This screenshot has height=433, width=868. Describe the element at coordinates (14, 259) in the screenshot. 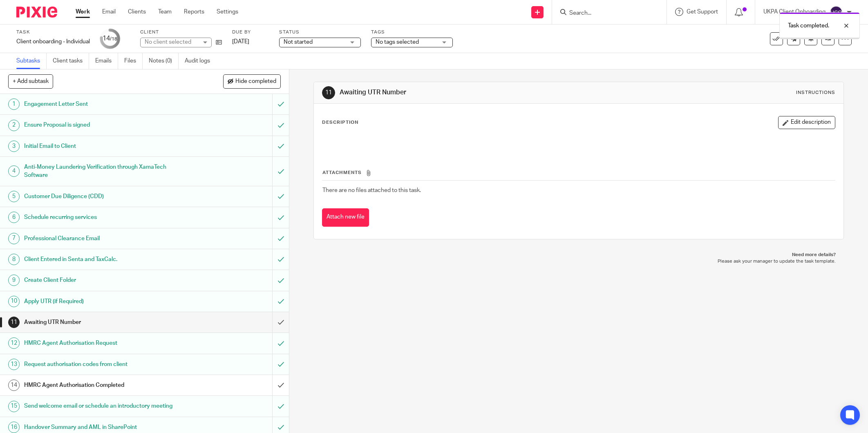

I see `div: 8` at that location.